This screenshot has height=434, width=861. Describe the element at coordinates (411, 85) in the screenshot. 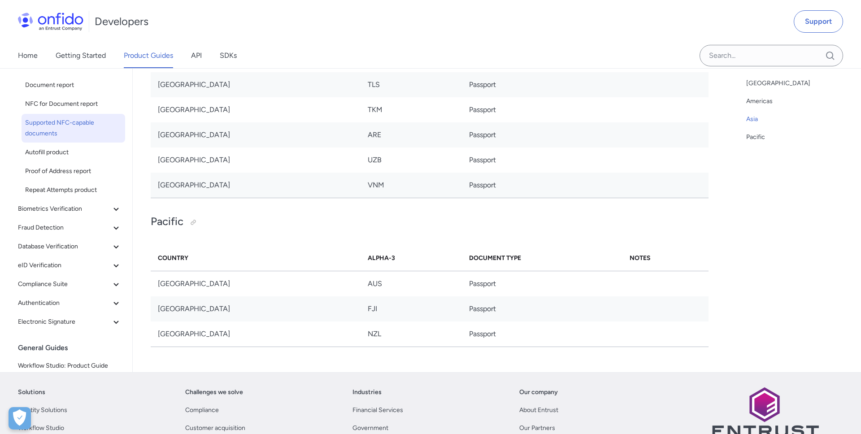

I see `td: TLS` at that location.